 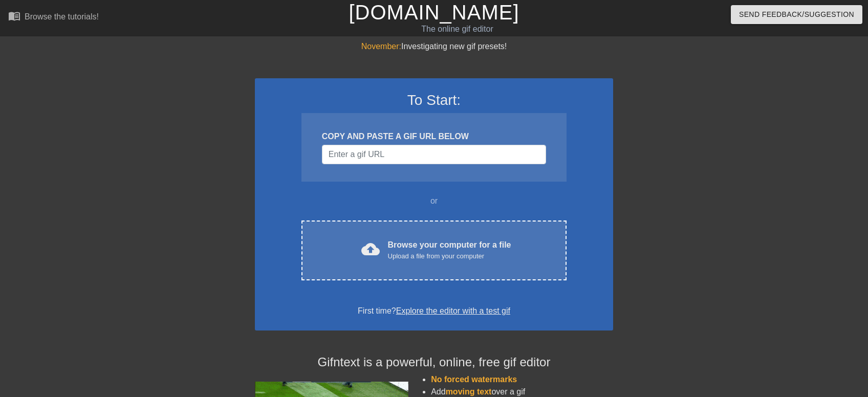 What do you see at coordinates (434, 47) in the screenshot?
I see `div: Investigating new gif presets!` at bounding box center [434, 47].